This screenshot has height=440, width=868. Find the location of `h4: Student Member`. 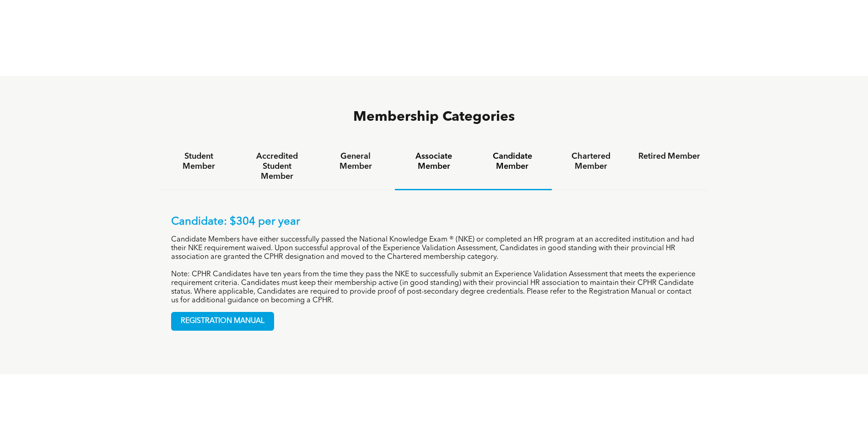

h4: Student Member is located at coordinates (198, 161).